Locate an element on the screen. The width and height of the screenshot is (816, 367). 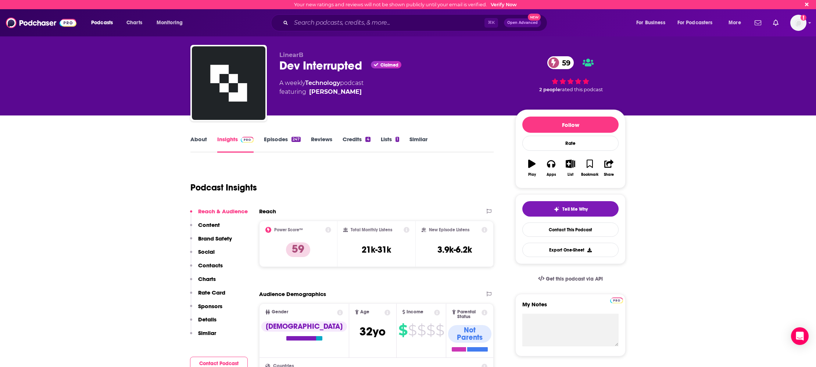
span: 32 yo is located at coordinates (372, 331).